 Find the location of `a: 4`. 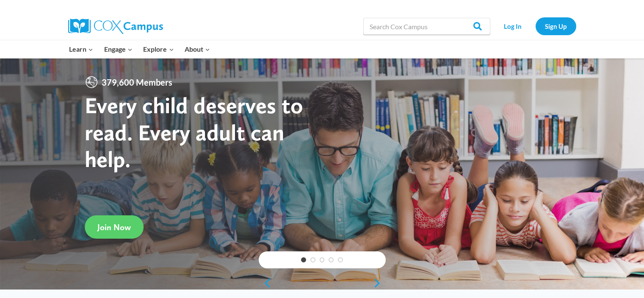

a: 4 is located at coordinates (331, 260).